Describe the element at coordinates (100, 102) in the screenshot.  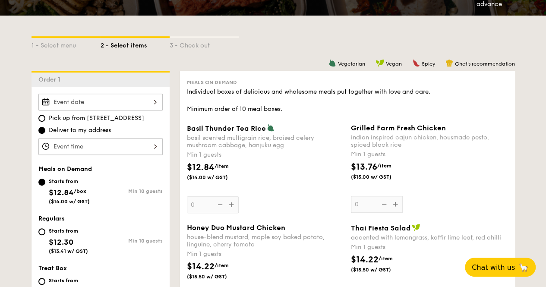
I see `input: Event date` at that location.